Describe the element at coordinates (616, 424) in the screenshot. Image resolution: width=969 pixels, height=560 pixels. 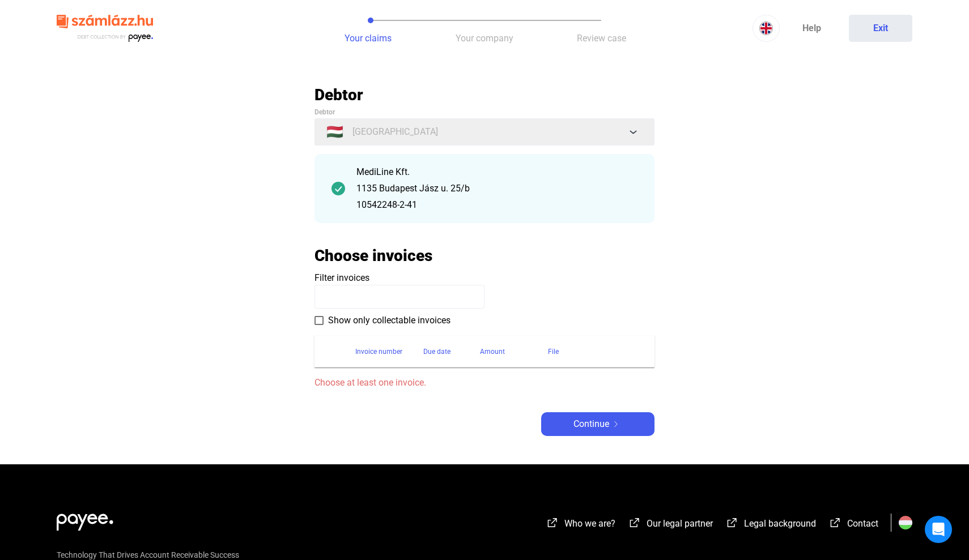
I see `img: arrow-right-white` at that location.